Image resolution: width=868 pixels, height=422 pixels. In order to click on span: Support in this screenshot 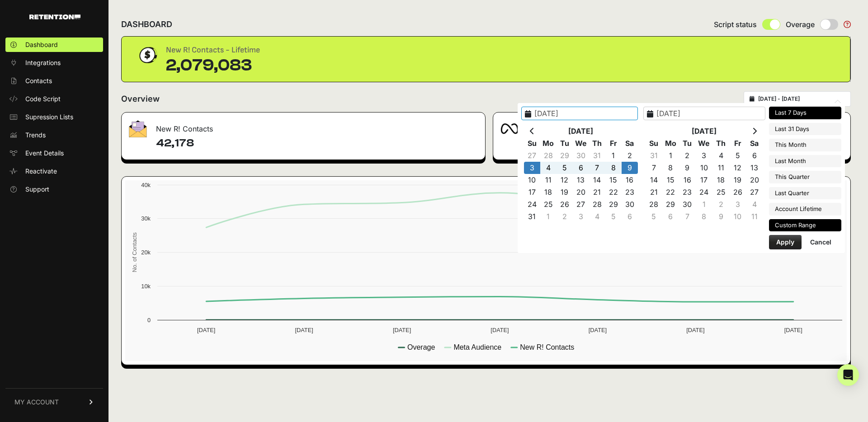, I will do `click(37, 189)`.